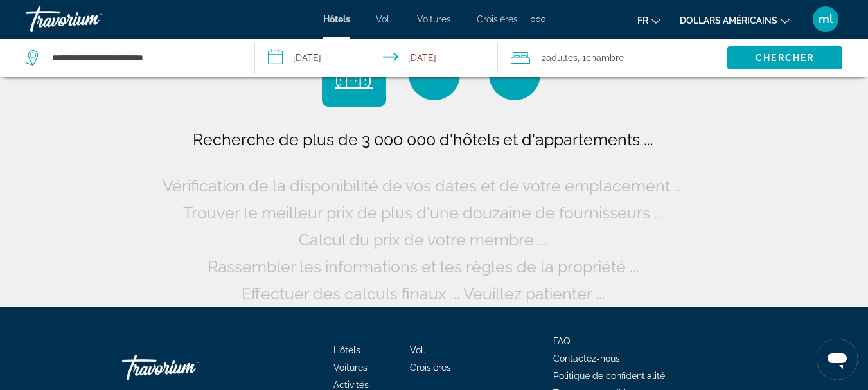 Image resolution: width=868 pixels, height=390 pixels. What do you see at coordinates (560, 57) in the screenshot?
I see `span: 2` at bounding box center [560, 57].